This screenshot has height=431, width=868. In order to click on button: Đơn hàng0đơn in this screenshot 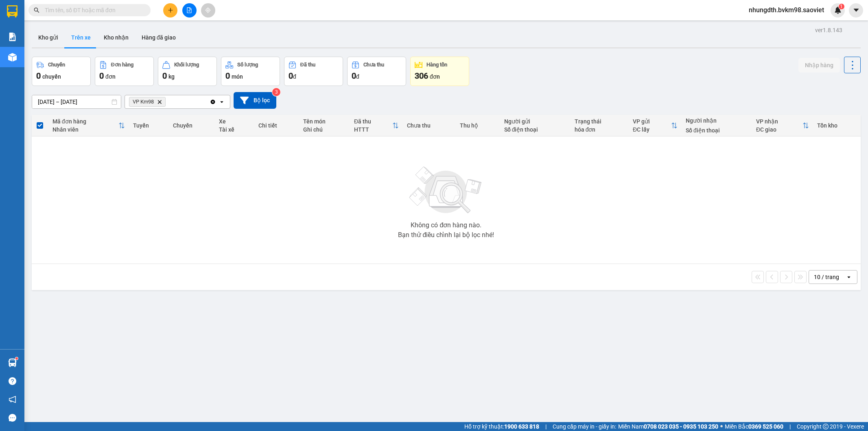, I will do `click(124, 72)`.